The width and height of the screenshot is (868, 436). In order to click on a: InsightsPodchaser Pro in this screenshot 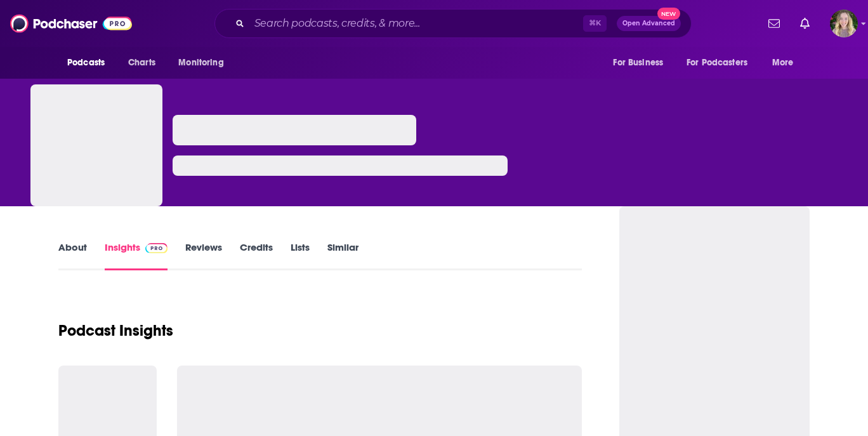, I will do `click(136, 256)`.